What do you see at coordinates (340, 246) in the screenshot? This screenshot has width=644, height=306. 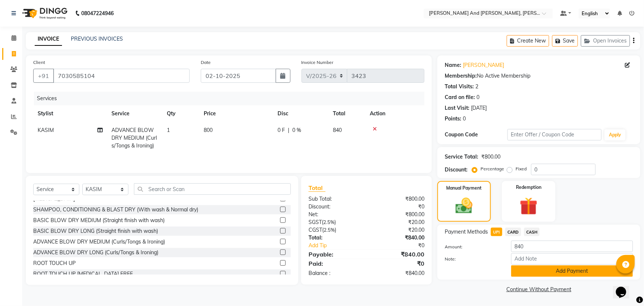 I see `a: Add Tip` at bounding box center [340, 246].